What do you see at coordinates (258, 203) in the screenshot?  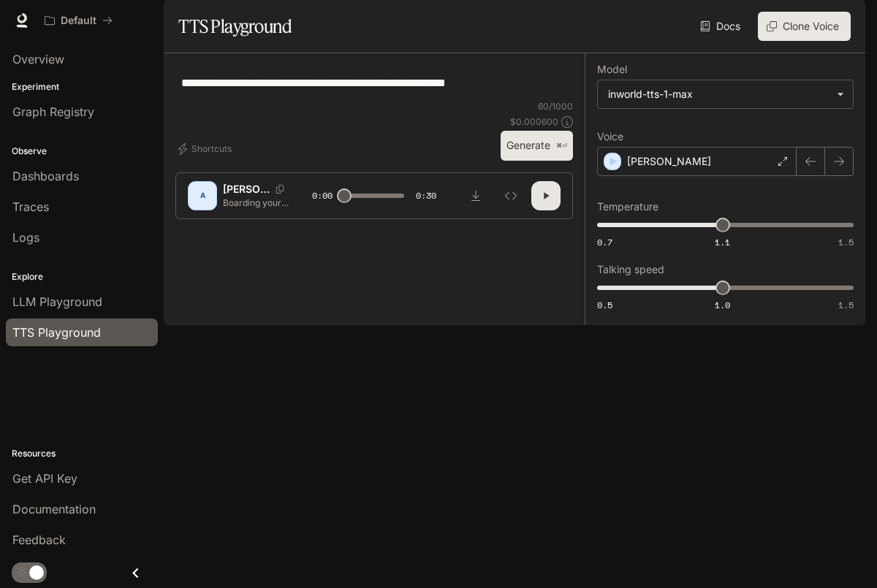 I see `p: Boarding your cat? You forgot the most important thing. You're going to let them use the shared, ...` at bounding box center [258, 203].